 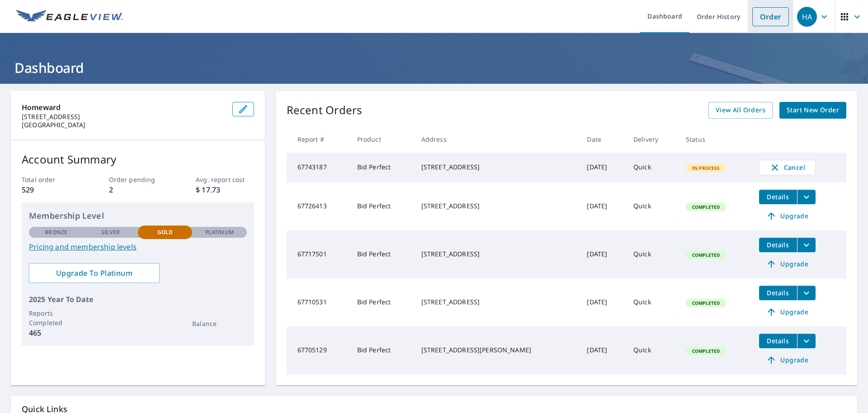 I want to click on td: 67705129, so click(x=318, y=350).